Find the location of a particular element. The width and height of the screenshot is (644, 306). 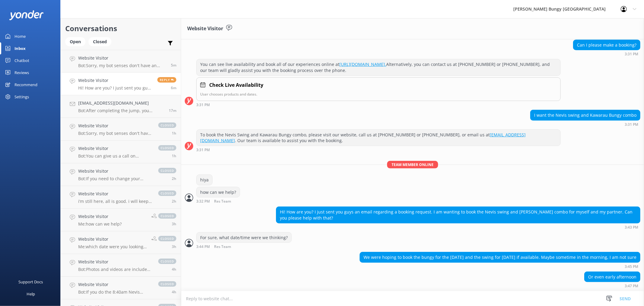

h4: Check Live Availability is located at coordinates (236, 85).